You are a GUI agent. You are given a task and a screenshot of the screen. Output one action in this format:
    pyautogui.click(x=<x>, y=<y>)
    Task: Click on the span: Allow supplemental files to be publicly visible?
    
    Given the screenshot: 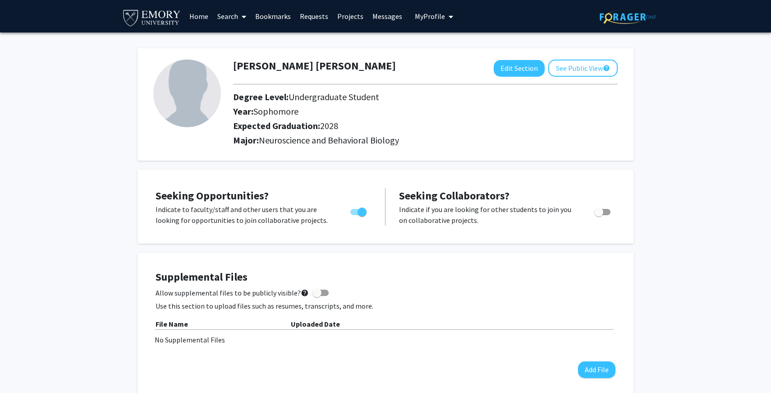 What is the action you would take?
    pyautogui.click(x=232, y=293)
    